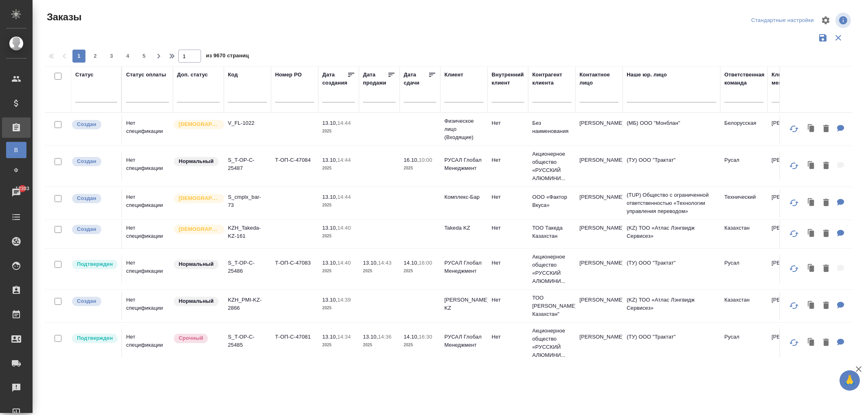 This screenshot has width=868, height=415. What do you see at coordinates (844, 20) in the screenshot?
I see `span: Посмотреть информацию` at bounding box center [844, 20].